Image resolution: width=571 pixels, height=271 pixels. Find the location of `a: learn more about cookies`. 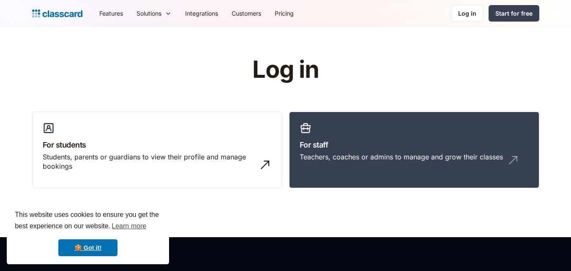

a: learn more about cookies is located at coordinates (129, 226).